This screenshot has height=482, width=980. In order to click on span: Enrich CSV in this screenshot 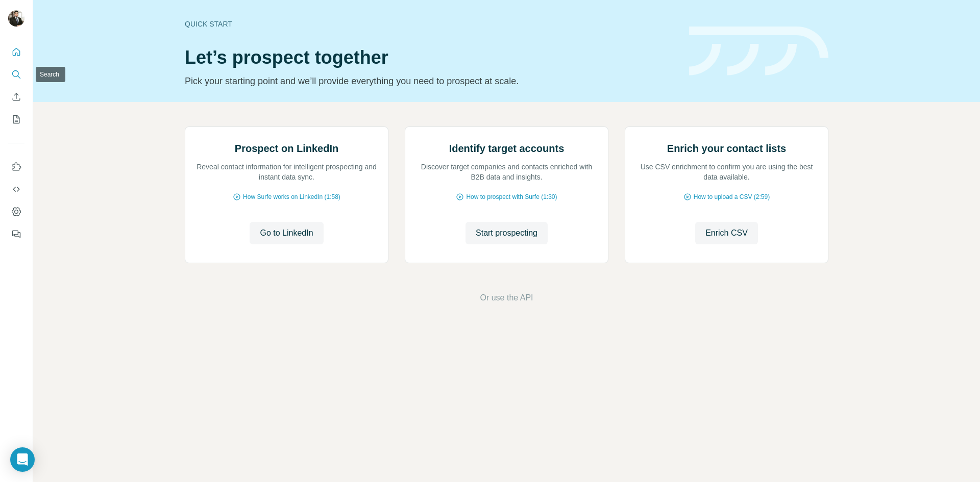, I will do `click(726, 233)`.